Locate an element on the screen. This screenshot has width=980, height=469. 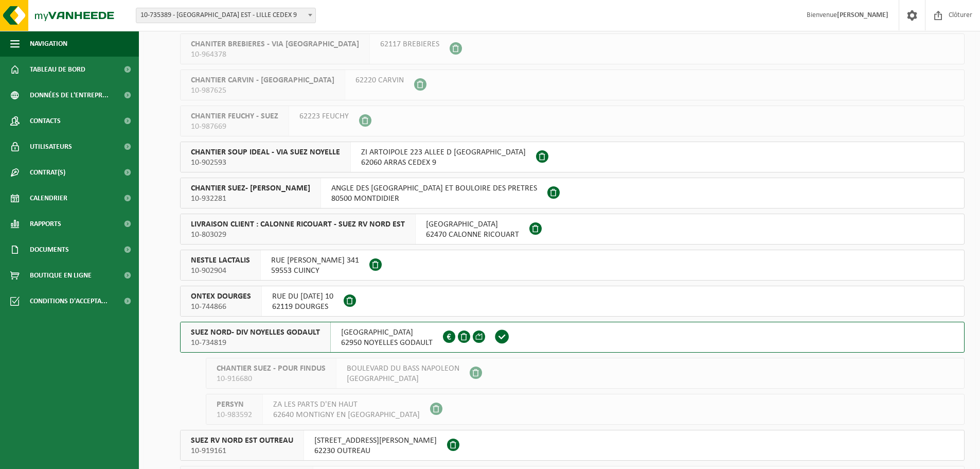
span: LIVRAISON CLIENT : CALONNE RICOUART - SUEZ RV NORD EST is located at coordinates (298, 225).